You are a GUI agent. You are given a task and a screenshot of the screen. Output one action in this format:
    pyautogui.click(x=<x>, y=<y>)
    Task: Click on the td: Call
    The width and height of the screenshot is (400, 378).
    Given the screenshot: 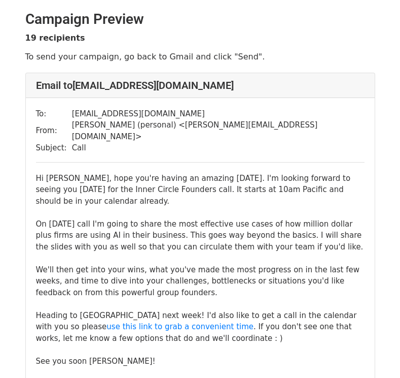 What is the action you would take?
    pyautogui.click(x=218, y=148)
    